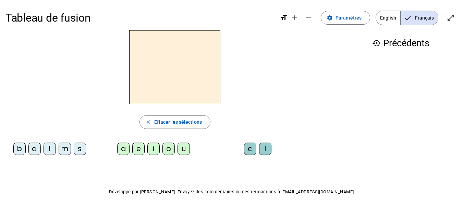  I want to click on mat-button-toggle-group: Language selection, so click(407, 18).